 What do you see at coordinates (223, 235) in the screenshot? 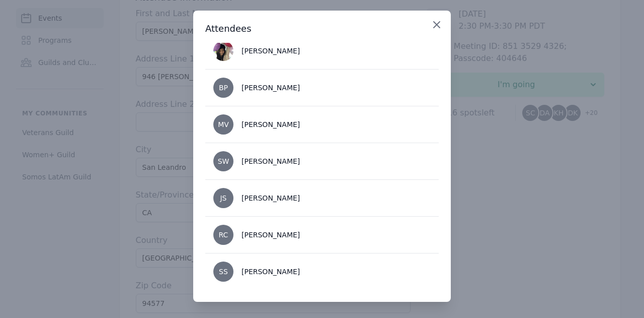
I see `span: RC` at bounding box center [223, 235].